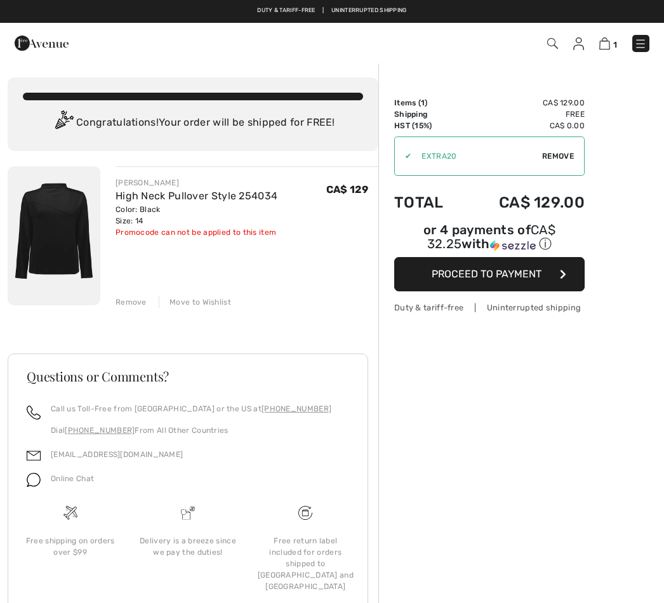  I want to click on img: Sezzle, so click(513, 246).